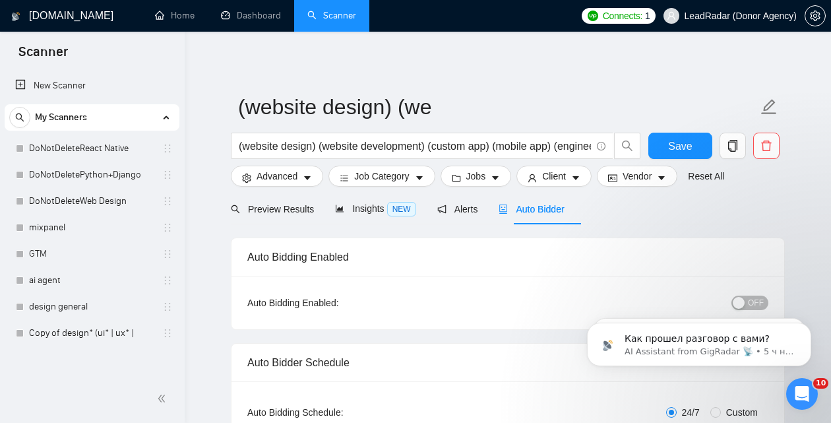 This screenshot has width=831, height=423. Describe the element at coordinates (175, 15) in the screenshot. I see `a: homeHome` at that location.